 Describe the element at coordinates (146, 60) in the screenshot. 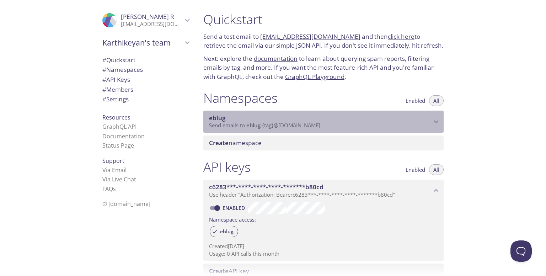

I see `div: Quickstart` at that location.